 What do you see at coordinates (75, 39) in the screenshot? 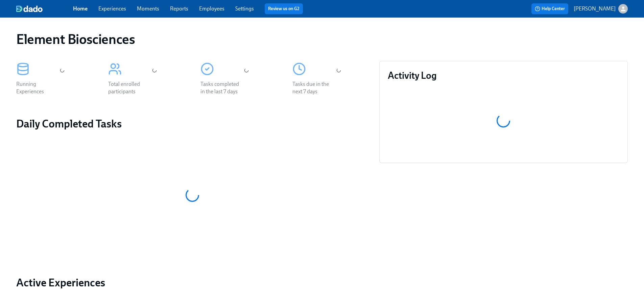
I see `h1: Element Biosciences` at bounding box center [75, 39].